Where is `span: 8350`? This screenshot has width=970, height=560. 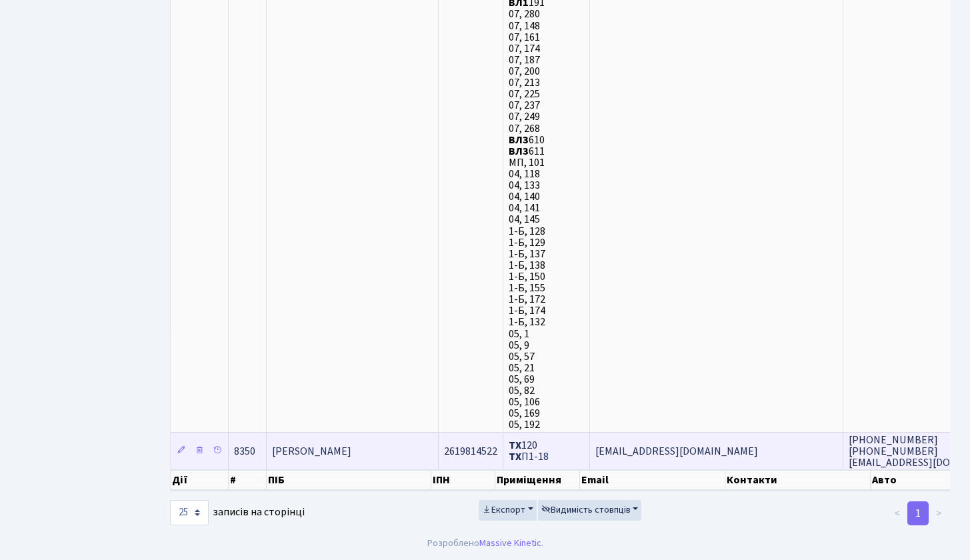 span: 8350 is located at coordinates (244, 452).